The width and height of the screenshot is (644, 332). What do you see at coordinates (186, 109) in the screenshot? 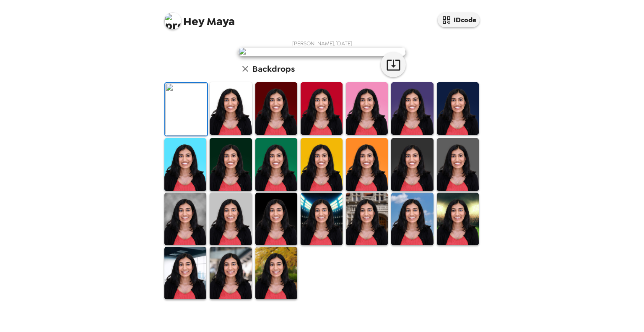
I see `img: Original` at bounding box center [186, 109].